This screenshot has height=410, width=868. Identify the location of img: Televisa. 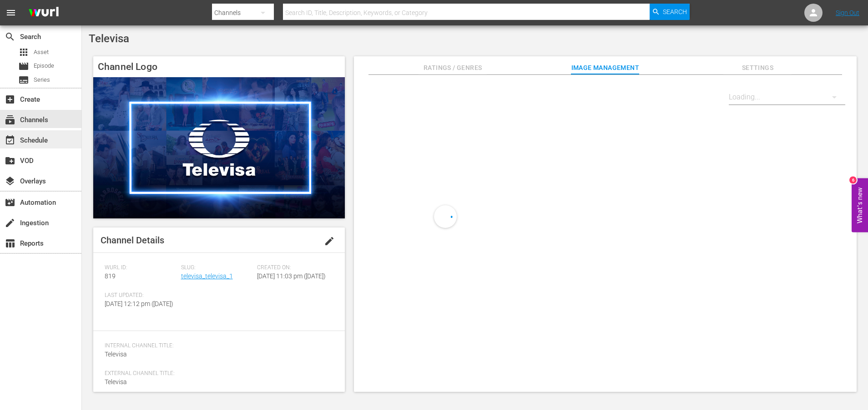
(219, 148).